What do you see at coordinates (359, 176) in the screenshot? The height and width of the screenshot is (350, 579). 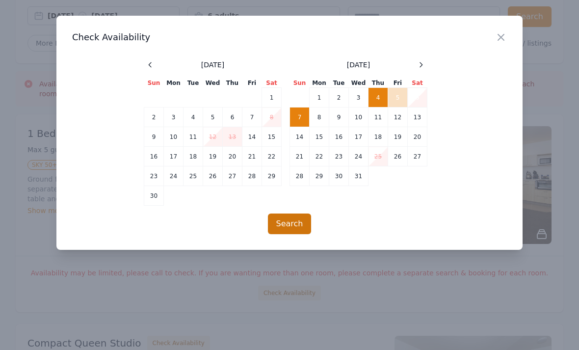 I see `td: 31` at bounding box center [359, 176].